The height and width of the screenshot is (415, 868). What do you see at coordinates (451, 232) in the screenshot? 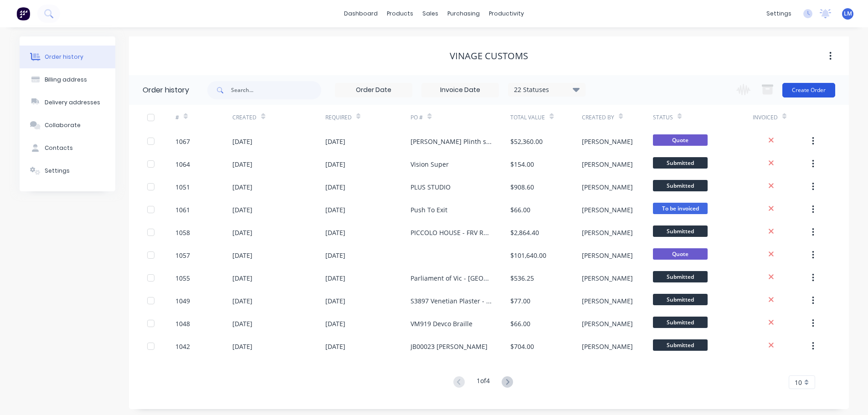
I see `div: PICCOLO HOUSE - FRV REQUIREMENTS` at bounding box center [451, 232].